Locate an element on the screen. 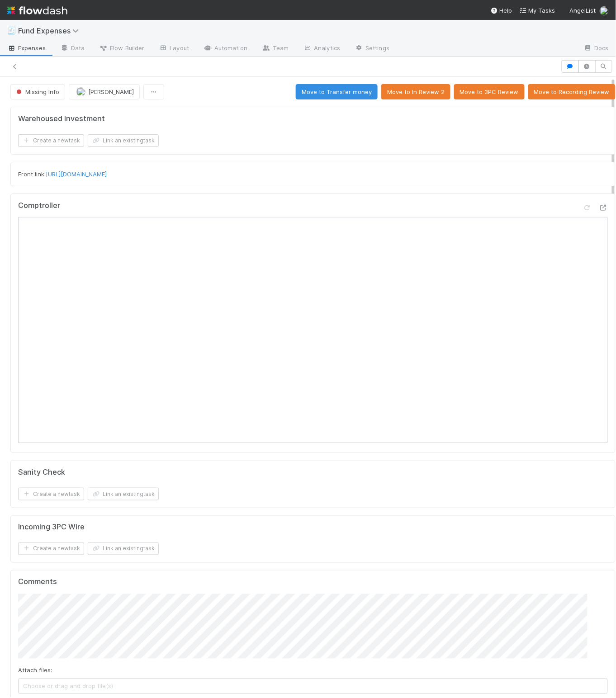 The width and height of the screenshot is (616, 698). button: Missing Info is located at coordinates (37, 92).